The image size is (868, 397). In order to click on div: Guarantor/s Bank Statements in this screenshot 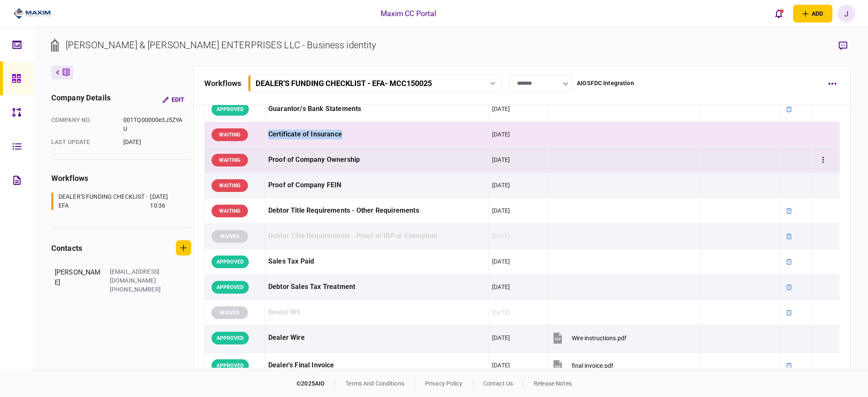, I will do `click(377, 109)`.